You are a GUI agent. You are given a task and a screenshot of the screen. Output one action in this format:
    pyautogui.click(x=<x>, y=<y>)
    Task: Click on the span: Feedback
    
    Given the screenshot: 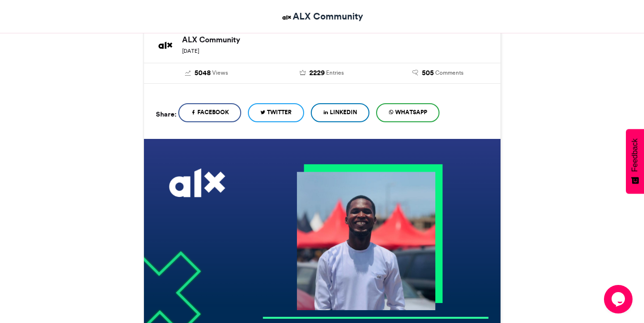 What is the action you would take?
    pyautogui.click(x=635, y=155)
    